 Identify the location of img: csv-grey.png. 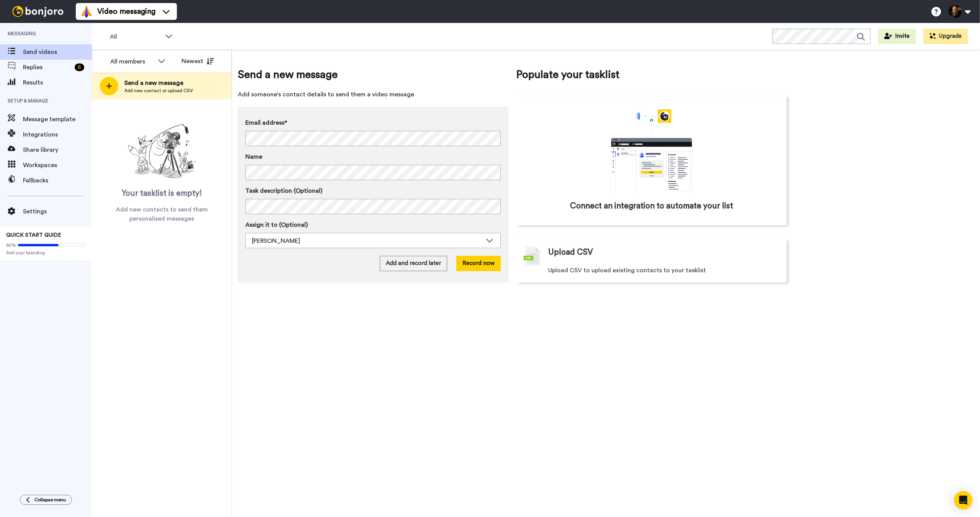
(533, 256).